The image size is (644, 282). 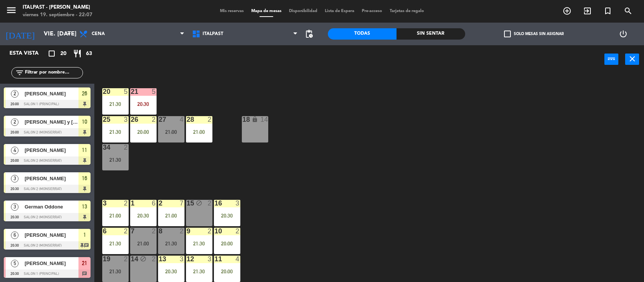 What do you see at coordinates (85, 263) in the screenshot?
I see `span: 21` at bounding box center [85, 263].